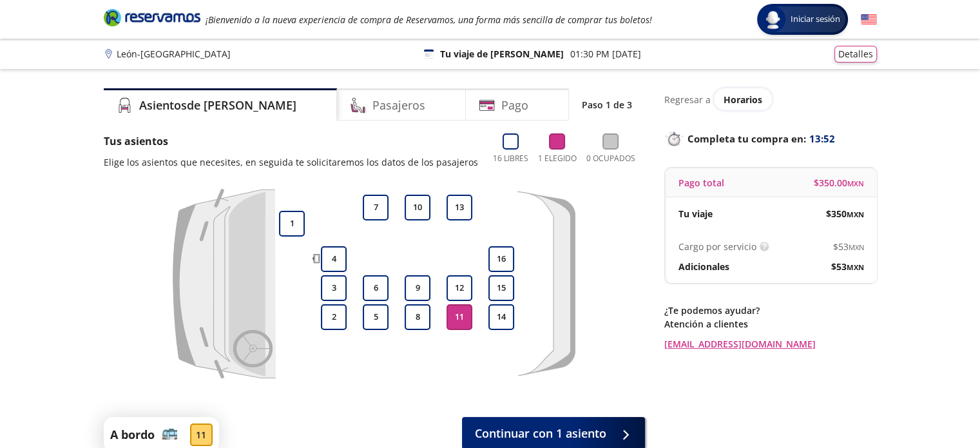  Describe the element at coordinates (510, 158) in the screenshot. I see `p: 16 Libres` at that location.